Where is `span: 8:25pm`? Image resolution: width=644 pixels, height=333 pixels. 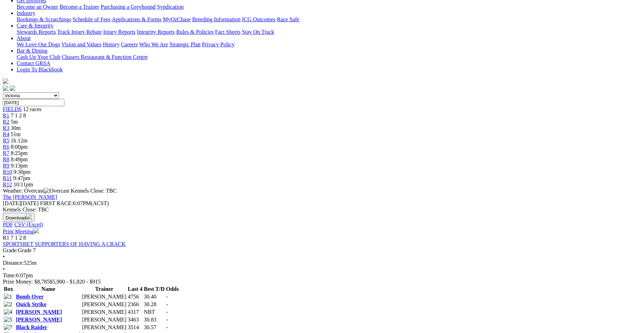
span: 8:25pm is located at coordinates (19, 153).